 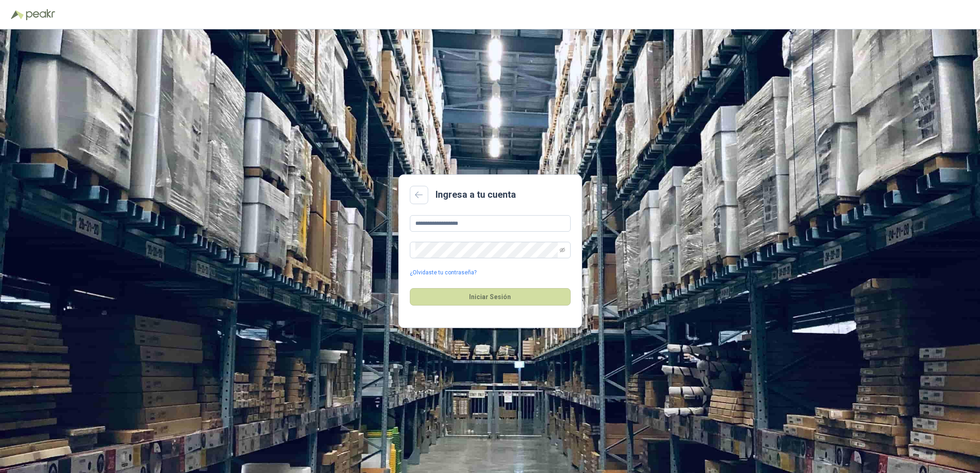 I want to click on h2: Ingresa a tu cuenta, so click(x=476, y=194).